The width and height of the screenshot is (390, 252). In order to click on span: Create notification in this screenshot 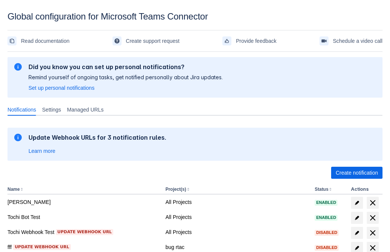, I will do `click(357, 173)`.